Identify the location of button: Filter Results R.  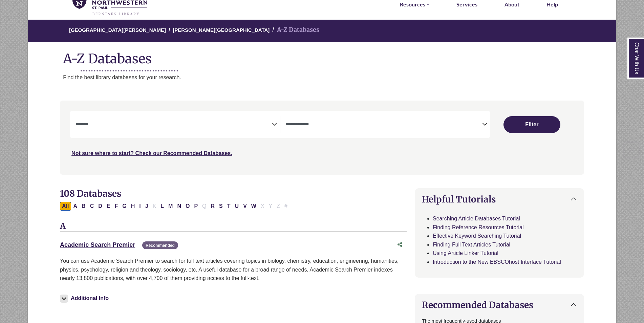
(213, 206).